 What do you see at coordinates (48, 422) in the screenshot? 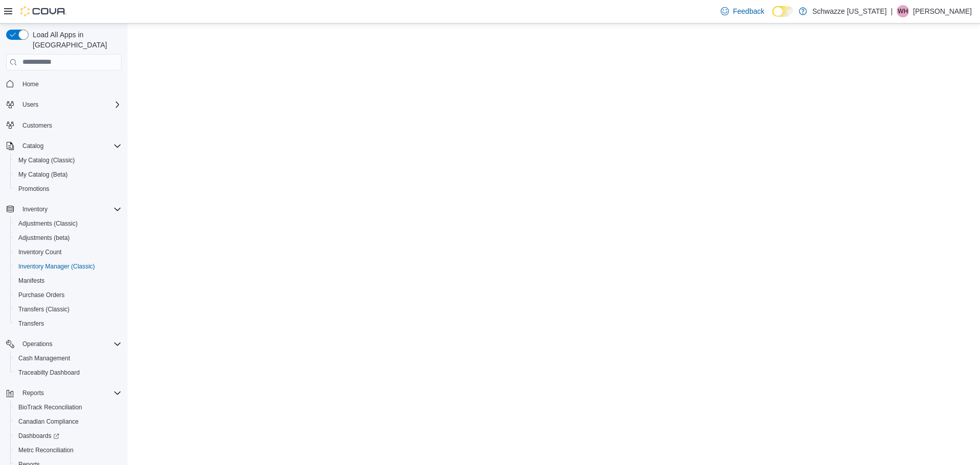
I see `span: Canadian Compliance` at bounding box center [48, 422].